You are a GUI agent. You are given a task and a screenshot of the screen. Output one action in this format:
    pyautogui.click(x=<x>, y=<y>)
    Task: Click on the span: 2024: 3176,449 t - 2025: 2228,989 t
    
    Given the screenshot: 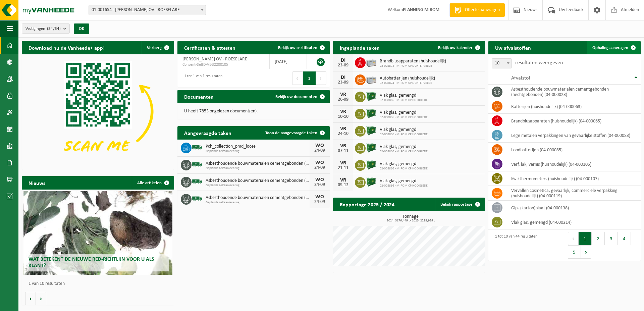 What is the action you would take?
    pyautogui.click(x=411, y=221)
    